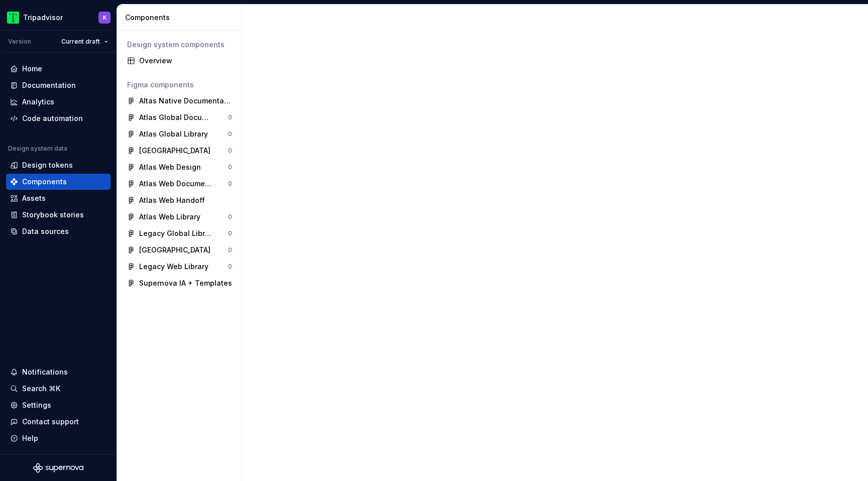  Describe the element at coordinates (172, 201) in the screenshot. I see `div: Atlas Web Handoff` at that location.